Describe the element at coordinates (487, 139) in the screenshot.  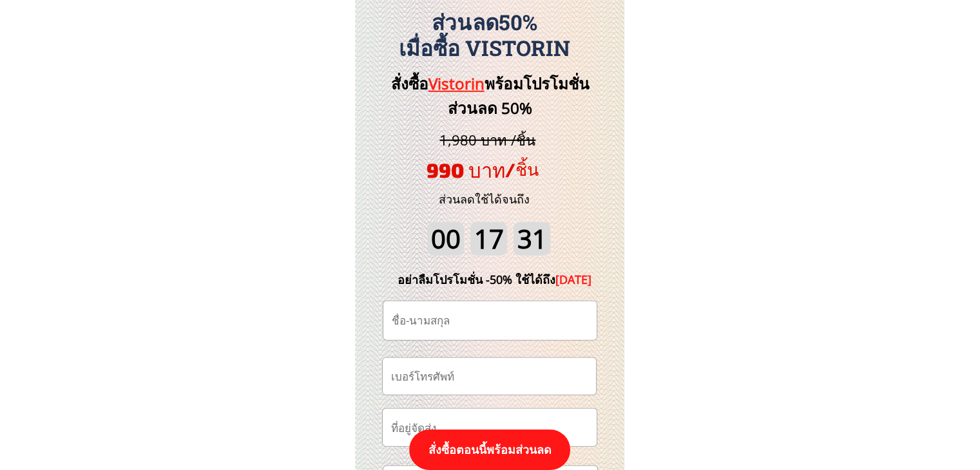
I see `span: 1,980 บาท /ชิ้น` at that location.